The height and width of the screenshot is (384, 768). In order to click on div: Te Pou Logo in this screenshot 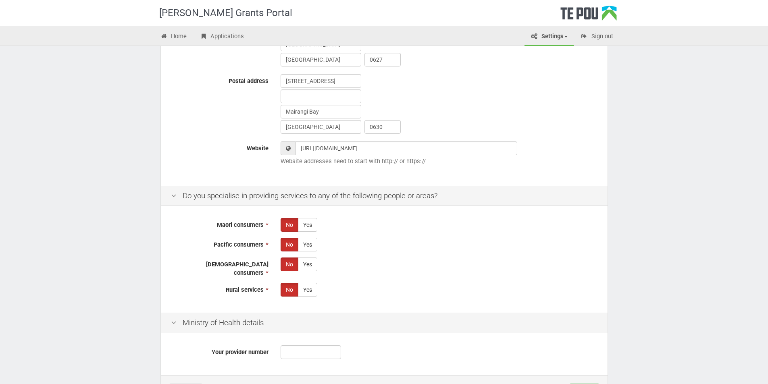, I will do `click(588, 16)`.